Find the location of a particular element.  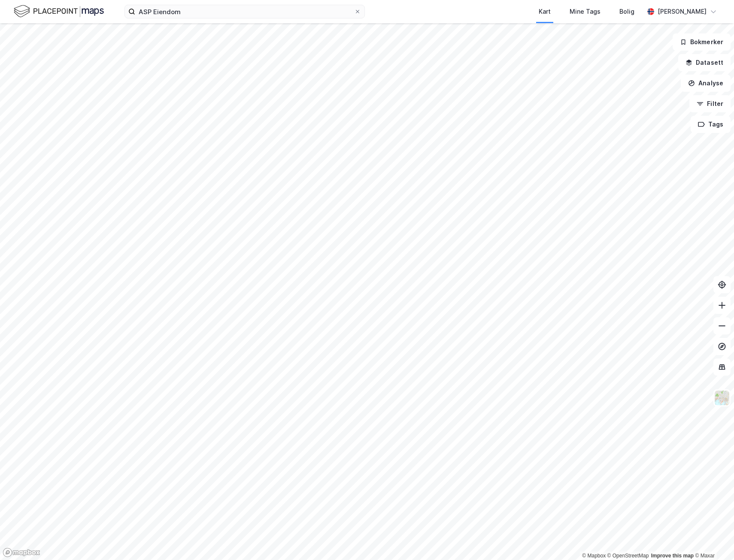

button: Tags is located at coordinates (711, 124).